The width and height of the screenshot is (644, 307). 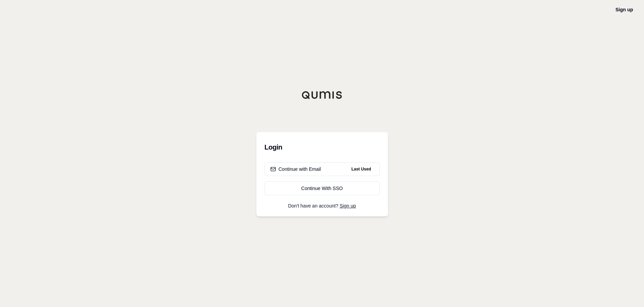 I want to click on h3: Login, so click(x=322, y=147).